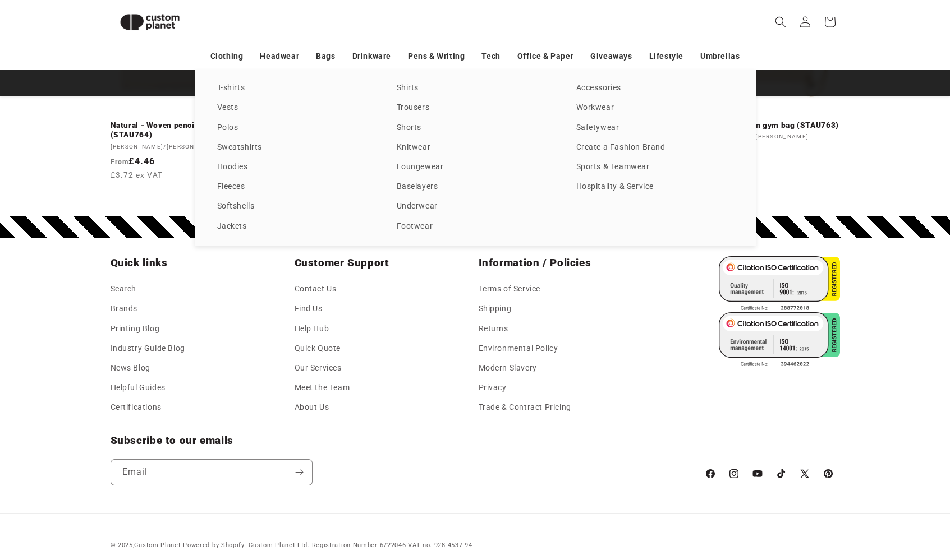 Image resolution: width=950 pixels, height=560 pixels. I want to click on a: Umbrellas, so click(720, 56).